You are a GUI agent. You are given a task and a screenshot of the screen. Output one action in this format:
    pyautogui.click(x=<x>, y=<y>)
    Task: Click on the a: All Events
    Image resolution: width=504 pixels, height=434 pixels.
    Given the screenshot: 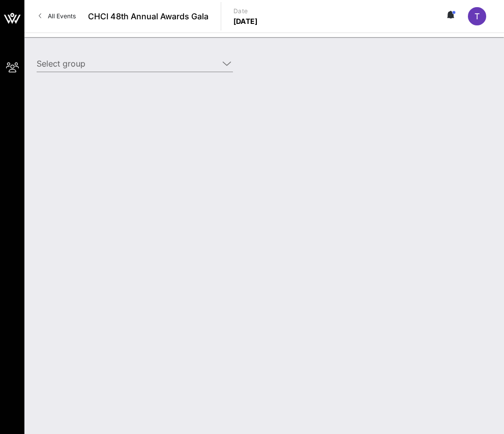 What is the action you would take?
    pyautogui.click(x=57, y=16)
    